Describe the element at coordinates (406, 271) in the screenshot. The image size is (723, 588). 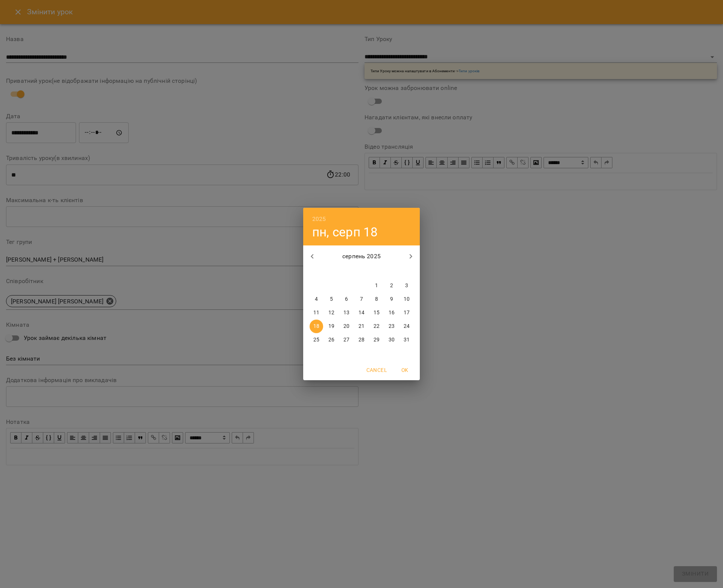
I see `span: нд` at that location.